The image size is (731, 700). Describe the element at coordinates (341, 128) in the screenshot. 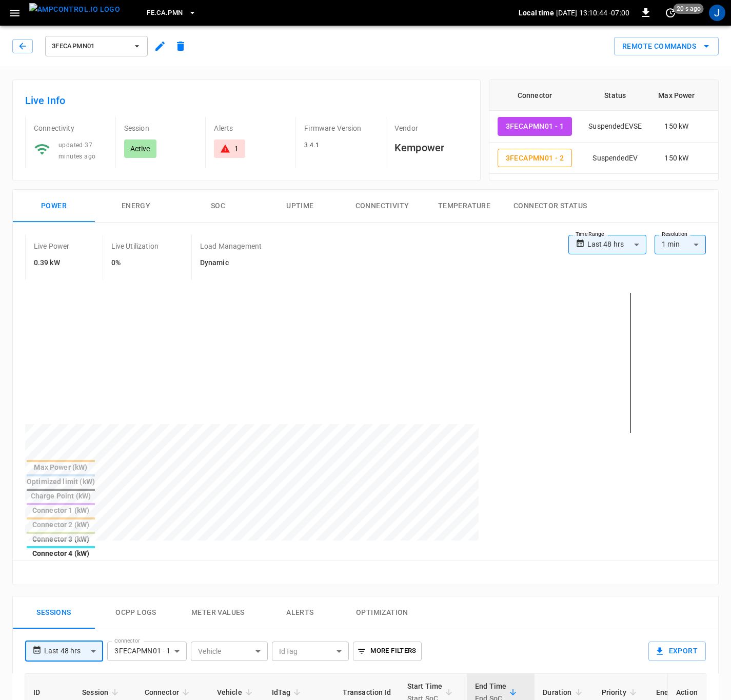

I see `p: Firmware Version` at that location.